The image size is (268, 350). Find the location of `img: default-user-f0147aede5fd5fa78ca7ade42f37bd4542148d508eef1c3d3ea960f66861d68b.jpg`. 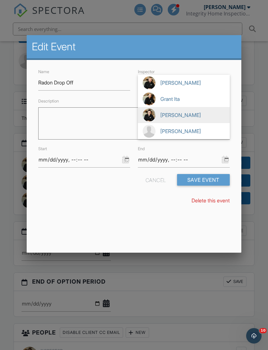

img: default-user-f0147aede5fd5fa78ca7ade42f37bd4542148d508eef1c3d3ea960f66861d68b.jpg is located at coordinates (149, 131).